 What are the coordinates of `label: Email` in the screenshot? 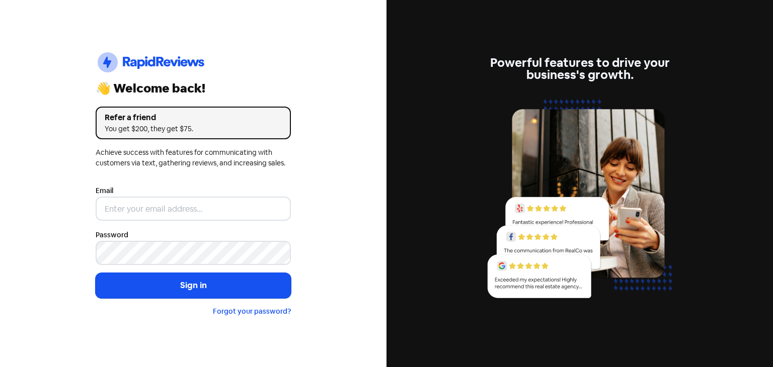 It's located at (104, 191).